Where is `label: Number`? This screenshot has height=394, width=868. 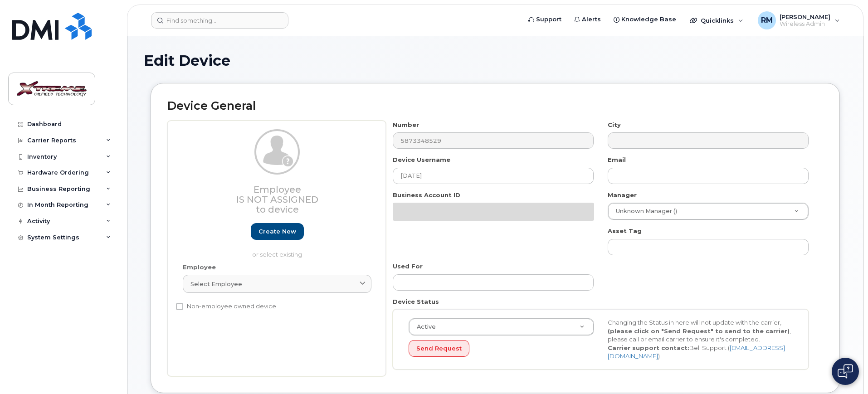
label: Number is located at coordinates (406, 125).